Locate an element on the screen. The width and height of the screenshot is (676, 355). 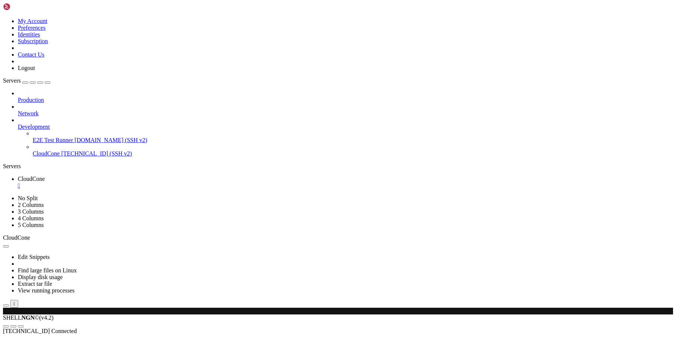
a: 5 Columns is located at coordinates (31, 224).